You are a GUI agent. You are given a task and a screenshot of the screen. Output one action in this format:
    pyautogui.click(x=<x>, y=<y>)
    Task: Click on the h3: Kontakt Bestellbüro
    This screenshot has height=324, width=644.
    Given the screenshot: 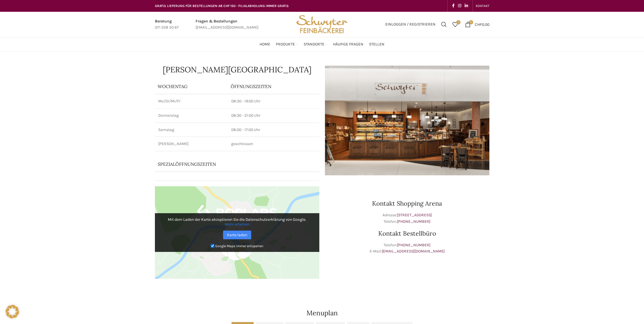 What is the action you would take?
    pyautogui.click(x=407, y=233)
    